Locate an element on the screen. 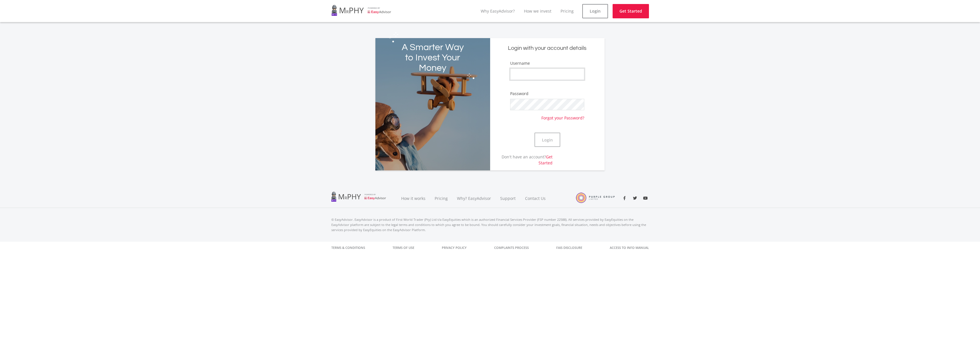 The height and width of the screenshot is (364, 980). a: FAIS Disclosure is located at coordinates (569, 248).